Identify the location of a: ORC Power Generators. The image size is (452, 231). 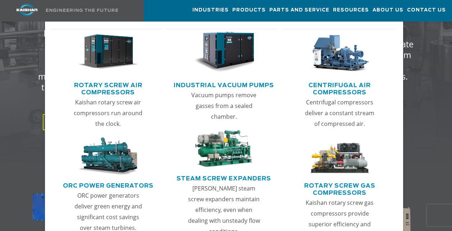
(108, 185).